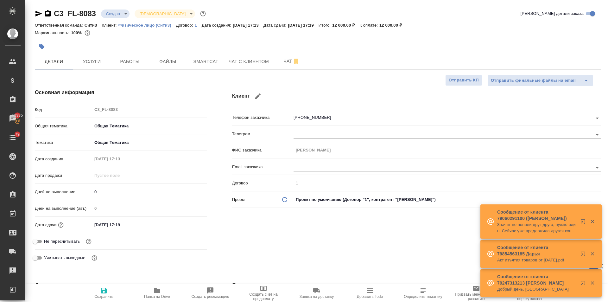  What do you see at coordinates (210, 293) in the screenshot?
I see `button: Создать рекламацию` at bounding box center [210, 293].